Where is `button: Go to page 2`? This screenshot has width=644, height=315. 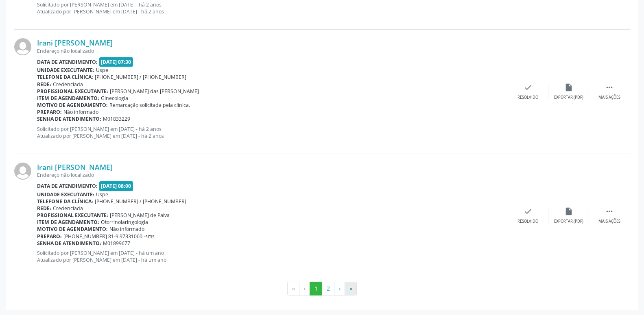 button: Go to page 2 is located at coordinates (328, 288).